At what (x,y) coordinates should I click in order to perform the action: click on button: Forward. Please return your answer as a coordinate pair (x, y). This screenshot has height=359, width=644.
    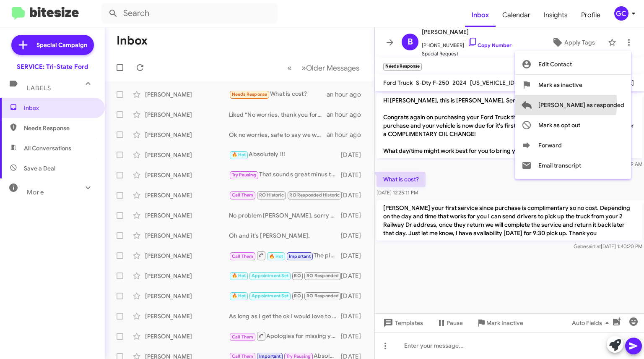
    Looking at the image, I should click on (573, 145).